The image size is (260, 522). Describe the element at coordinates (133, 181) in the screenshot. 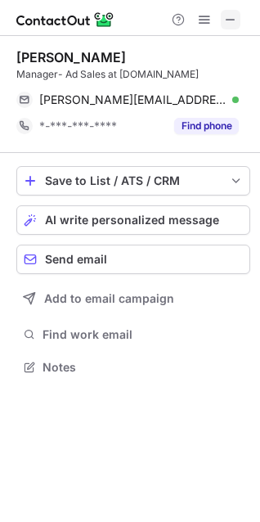

I see `div: Save to List / ATS / CRM` at that location.